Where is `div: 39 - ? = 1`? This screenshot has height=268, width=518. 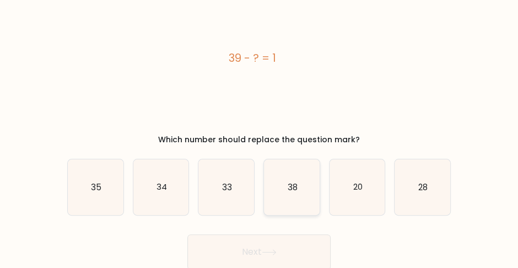 div: 39 - ? = 1 is located at coordinates (252, 58).